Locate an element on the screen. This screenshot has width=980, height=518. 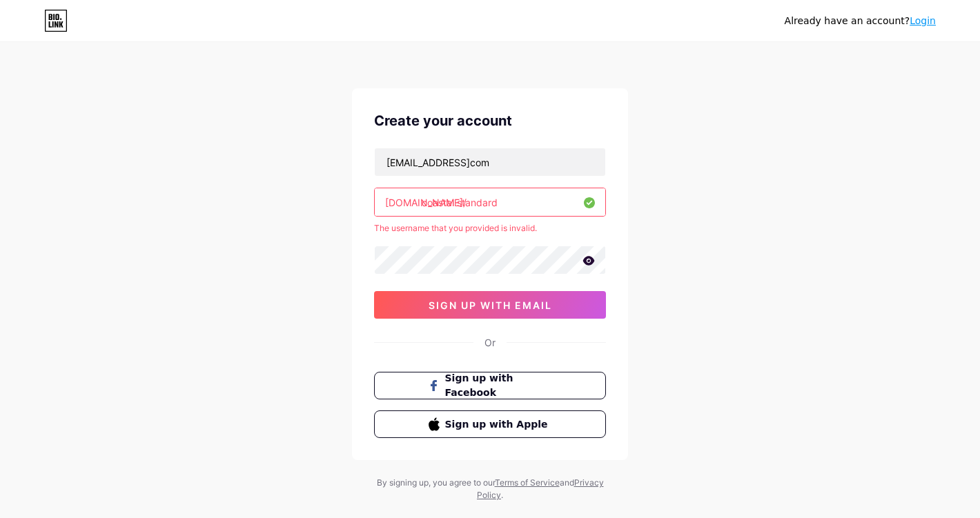
button: Sign up with Apple is located at coordinates (490, 424).